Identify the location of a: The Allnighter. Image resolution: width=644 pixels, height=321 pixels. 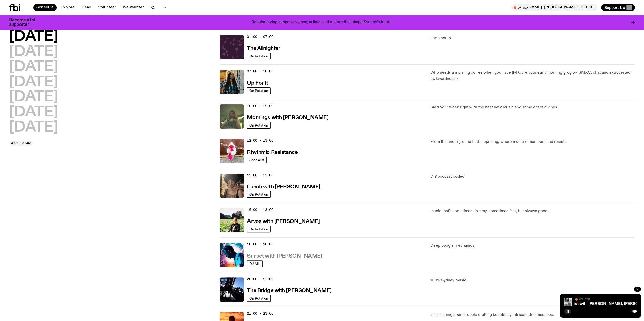
(263, 48).